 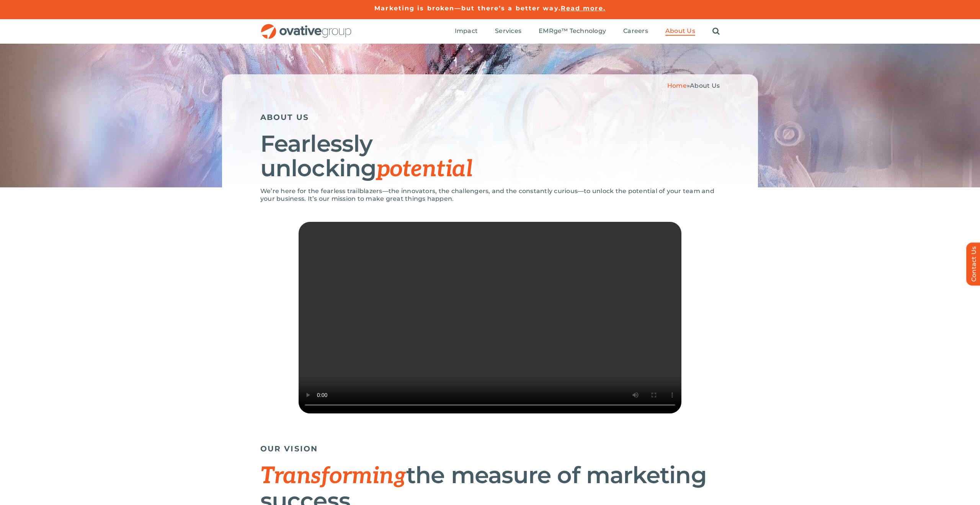 I want to click on a: Search, so click(x=716, y=32).